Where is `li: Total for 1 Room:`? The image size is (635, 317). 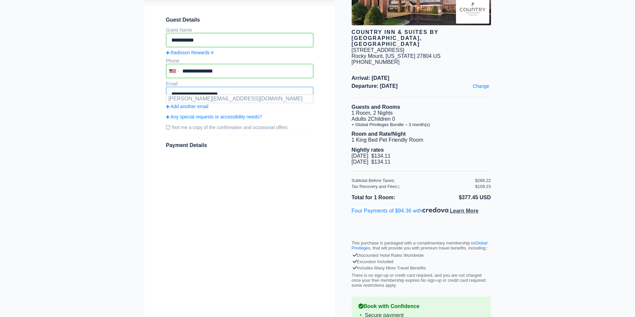 li: Total for 1 Room: is located at coordinates (386, 198).